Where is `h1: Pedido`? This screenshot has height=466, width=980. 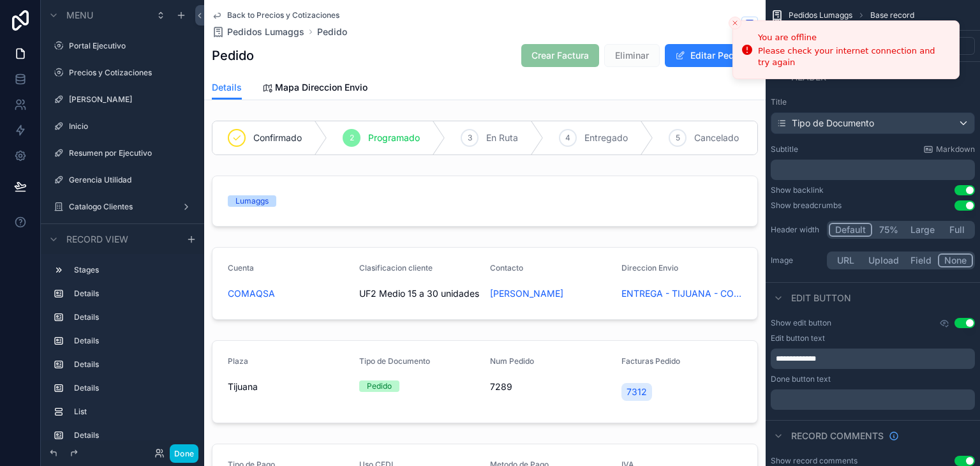
h1: Pedido is located at coordinates (233, 55).